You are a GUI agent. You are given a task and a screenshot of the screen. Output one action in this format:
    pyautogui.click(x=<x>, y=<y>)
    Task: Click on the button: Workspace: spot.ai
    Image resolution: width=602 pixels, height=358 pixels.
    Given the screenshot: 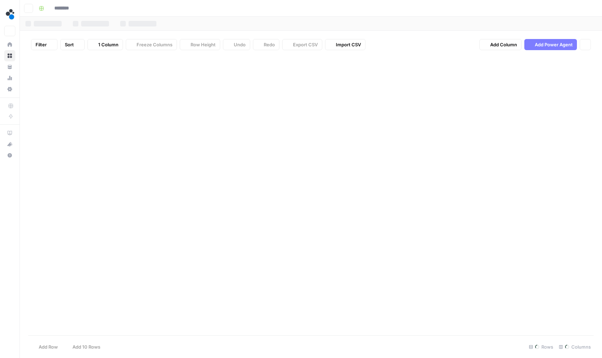 What is the action you would take?
    pyautogui.click(x=10, y=14)
    